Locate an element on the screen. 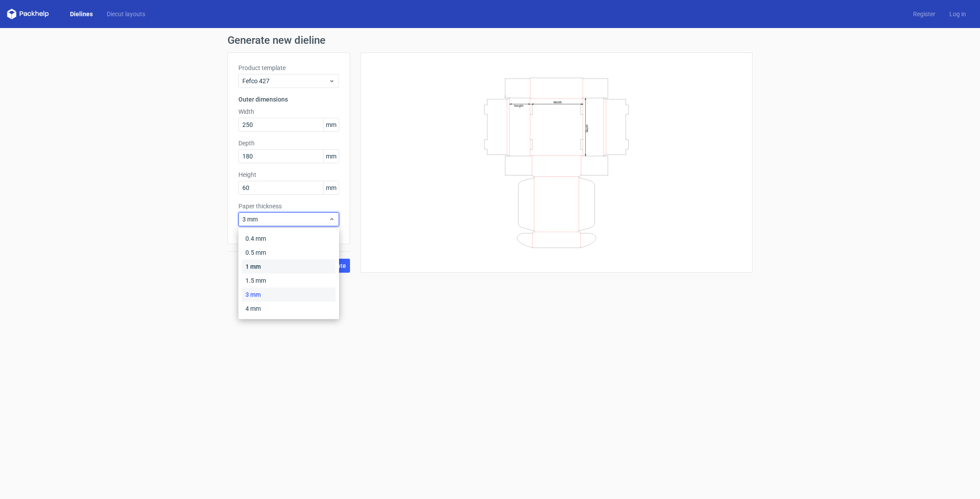 The height and width of the screenshot is (499, 980). span: 3 mm is located at coordinates (286, 219).